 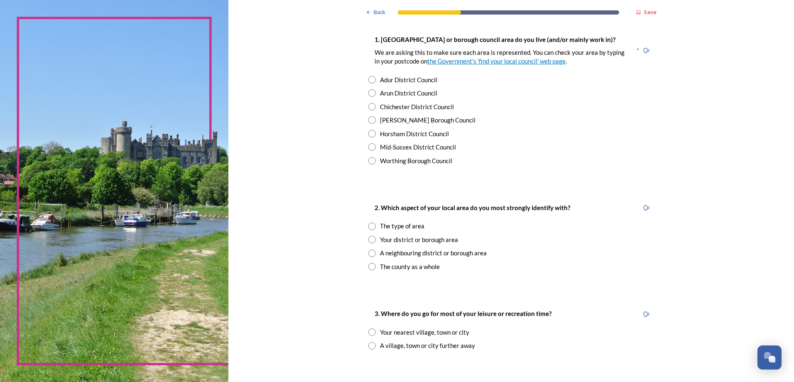 I want to click on strong: Save, so click(x=650, y=12).